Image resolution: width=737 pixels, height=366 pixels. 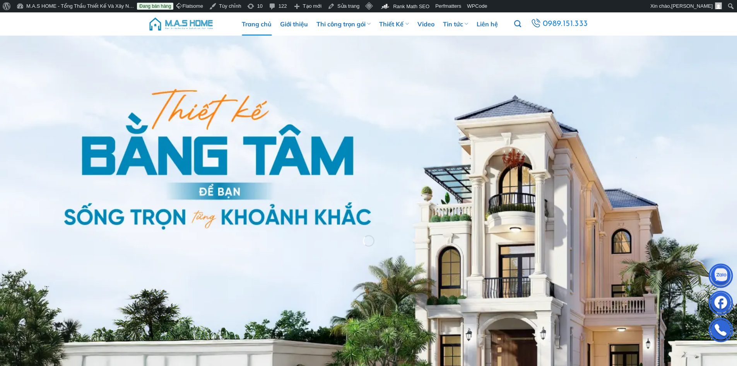 I want to click on a: Tìm kiếm, so click(x=518, y=24).